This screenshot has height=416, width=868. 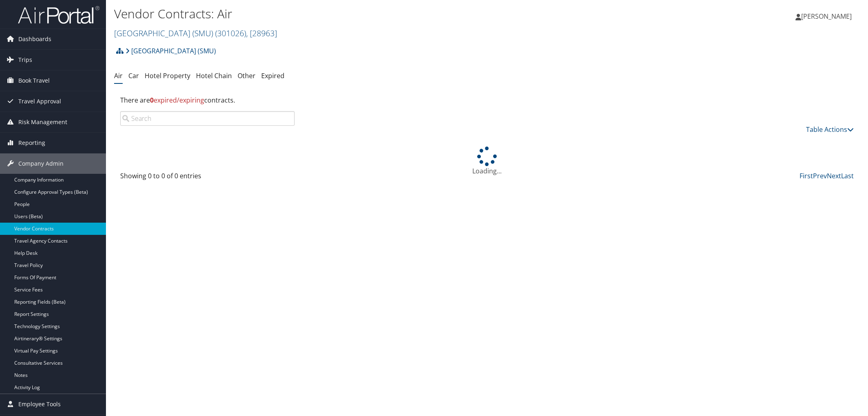 I want to click on a: Next, so click(x=834, y=176).